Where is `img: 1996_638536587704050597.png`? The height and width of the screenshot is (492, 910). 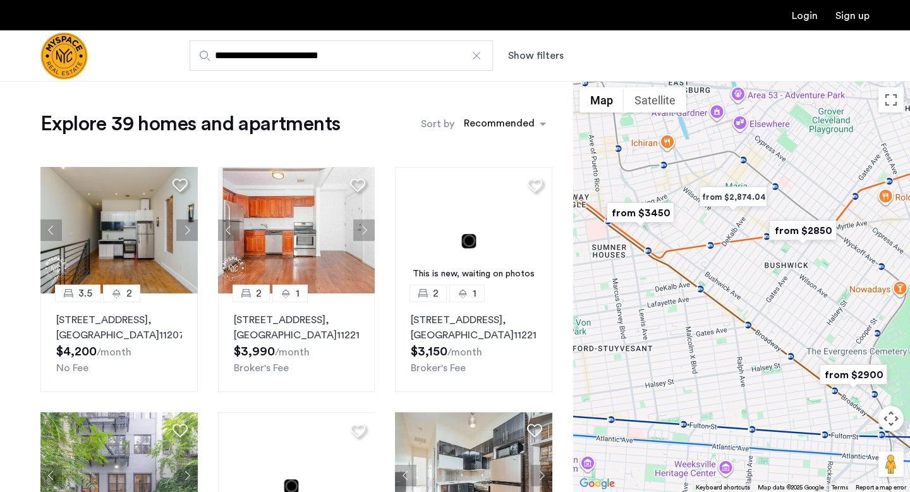 img: 1996_638536587704050597.png is located at coordinates (119, 230).